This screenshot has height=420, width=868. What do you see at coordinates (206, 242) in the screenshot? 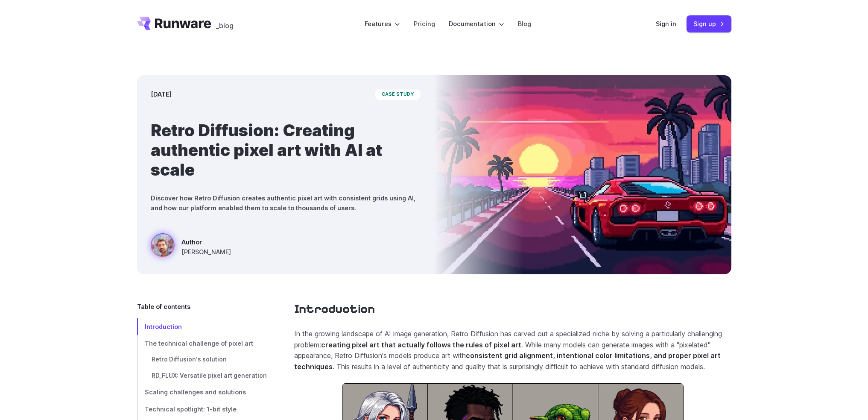
I see `span: Author` at bounding box center [206, 242].